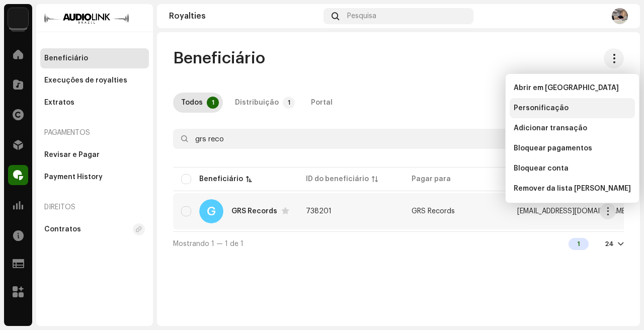  Describe the element at coordinates (95, 58) in the screenshot. I see `re-m-nav-item: Beneficiário` at that location.